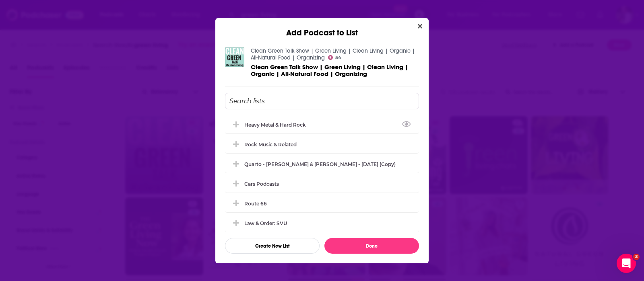 This screenshot has height=281, width=644. What do you see at coordinates (636, 257) in the screenshot?
I see `span: 3` at bounding box center [636, 257].